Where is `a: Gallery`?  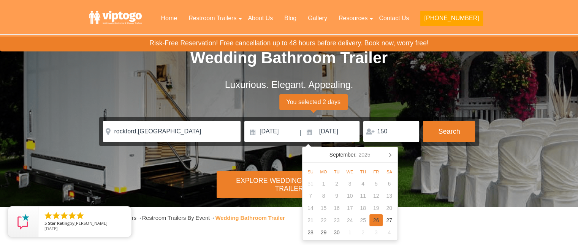
a: Gallery is located at coordinates (318, 18).